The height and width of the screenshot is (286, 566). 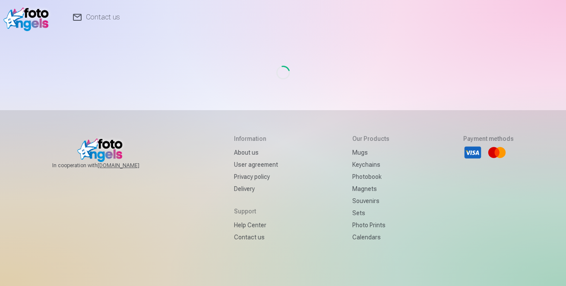 I want to click on h5: Support, so click(x=256, y=211).